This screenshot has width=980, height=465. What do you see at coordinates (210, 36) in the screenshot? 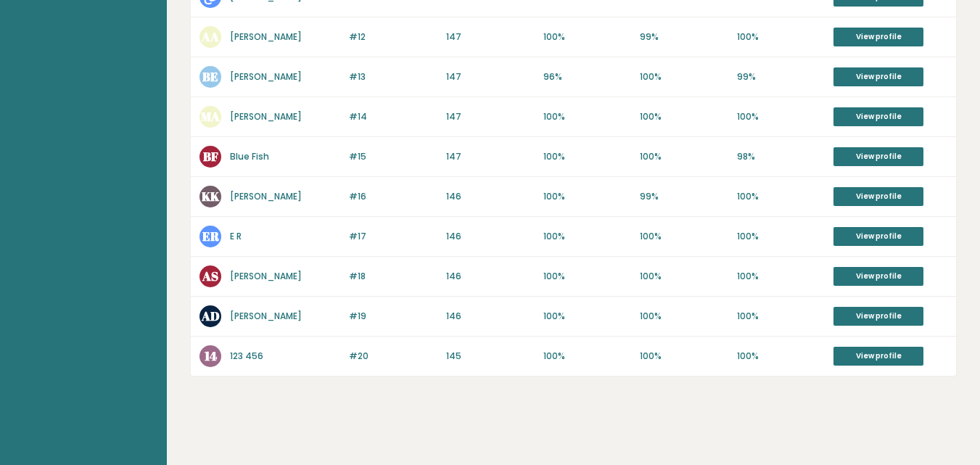
I see `text: AA` at bounding box center [210, 36].